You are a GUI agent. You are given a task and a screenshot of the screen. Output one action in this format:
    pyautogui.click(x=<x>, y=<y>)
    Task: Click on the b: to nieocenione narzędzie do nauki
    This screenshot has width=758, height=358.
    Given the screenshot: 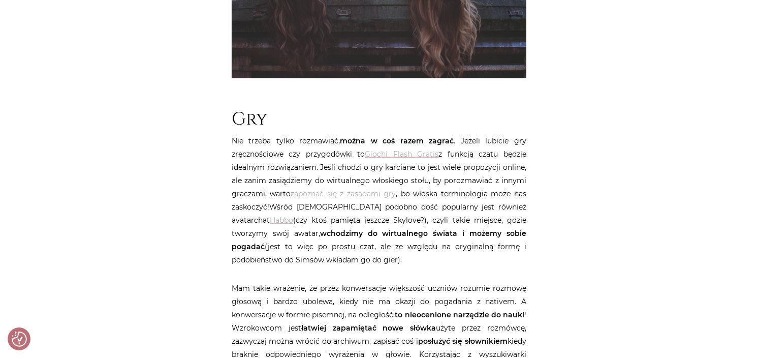 What is the action you would take?
    pyautogui.click(x=460, y=314)
    